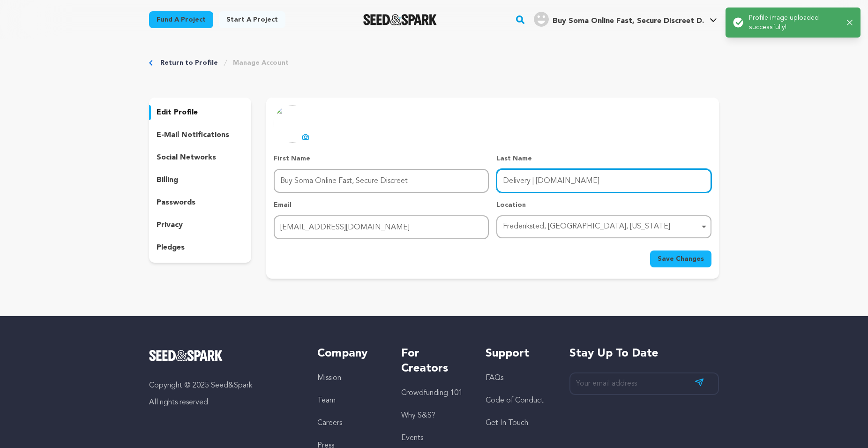  Describe the element at coordinates (625, 20) in the screenshot. I see `span: Buy Soma Online Fast, Secure Discreet D.'s Profile` at that location.